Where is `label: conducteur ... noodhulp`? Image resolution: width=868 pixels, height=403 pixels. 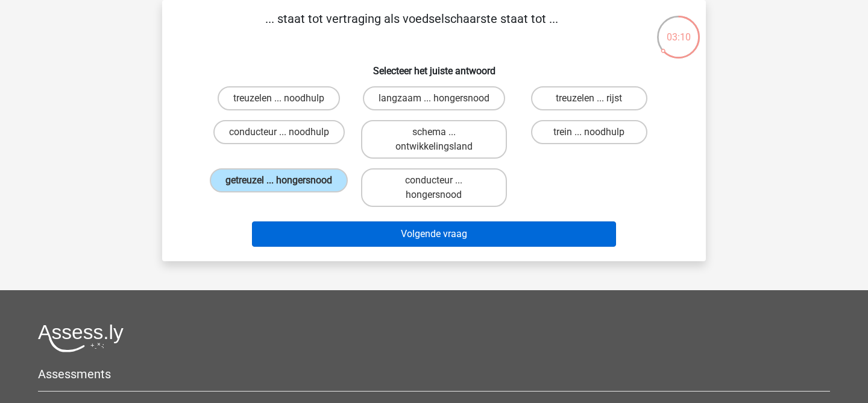
label: conducteur ... noodhulp is located at coordinates (279, 132).